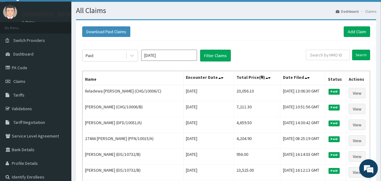 The image size is (381, 181). What do you see at coordinates (335, 78) in the screenshot?
I see `th: Status` at bounding box center [335, 78].